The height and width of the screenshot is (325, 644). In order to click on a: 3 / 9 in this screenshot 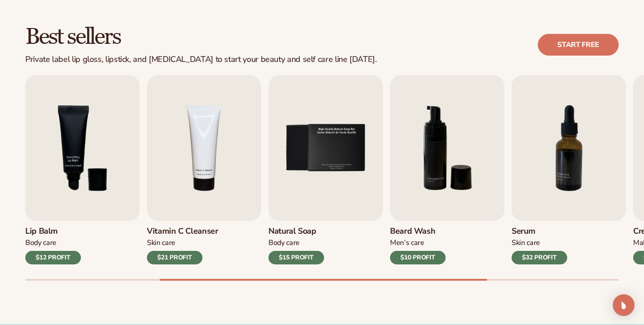, I will do `click(83, 169)`.